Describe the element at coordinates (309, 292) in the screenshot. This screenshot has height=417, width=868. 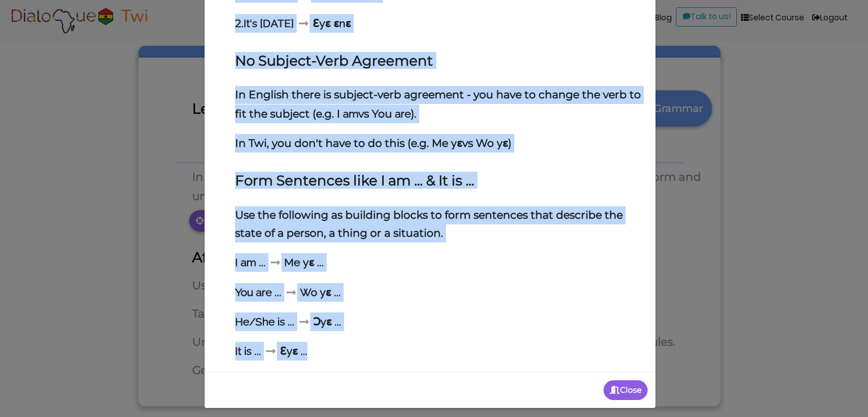
I see `span: Wo` at that location.